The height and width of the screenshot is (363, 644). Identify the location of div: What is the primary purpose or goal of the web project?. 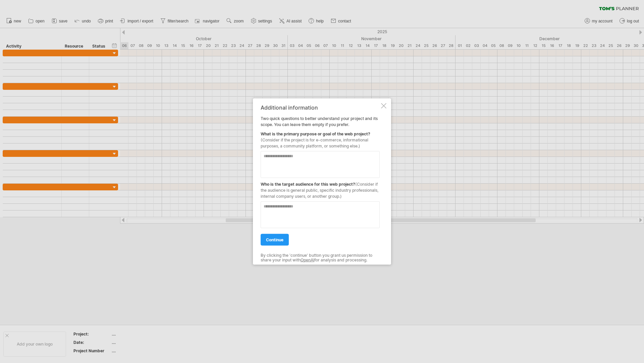
(320, 138).